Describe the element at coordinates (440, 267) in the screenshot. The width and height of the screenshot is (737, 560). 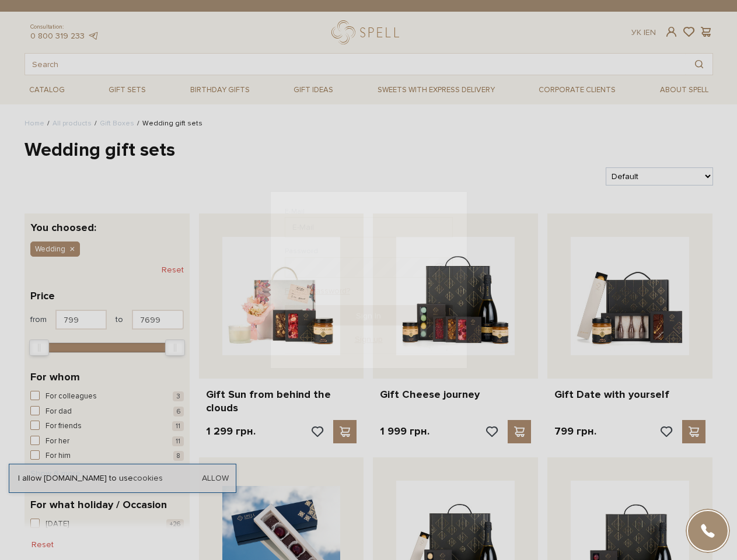
I see `span: Show password as plain text. Warning: this will display your password on screen.` at that location.